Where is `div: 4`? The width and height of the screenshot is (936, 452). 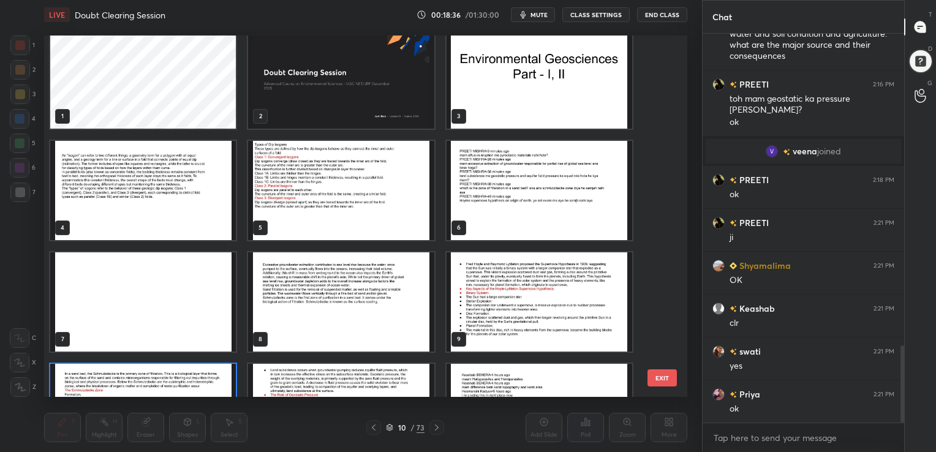 div: 4 is located at coordinates (23, 119).